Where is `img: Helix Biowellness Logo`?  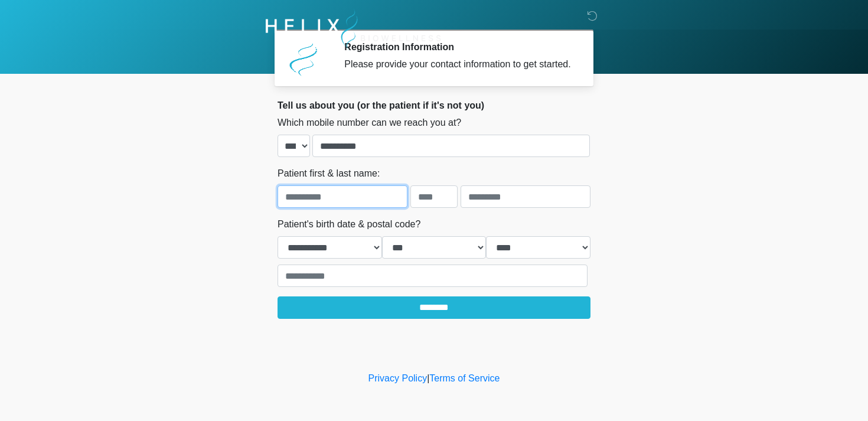
img: Helix Biowellness Logo is located at coordinates (353, 29).